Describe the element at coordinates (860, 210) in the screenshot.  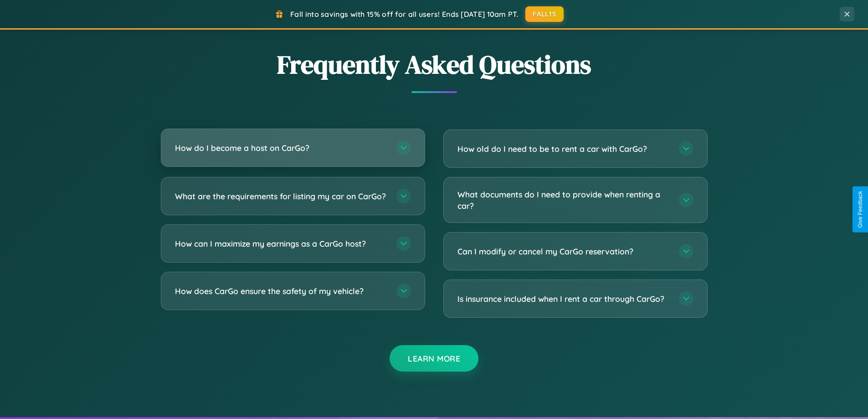
I see `div: Give Feedback` at that location.